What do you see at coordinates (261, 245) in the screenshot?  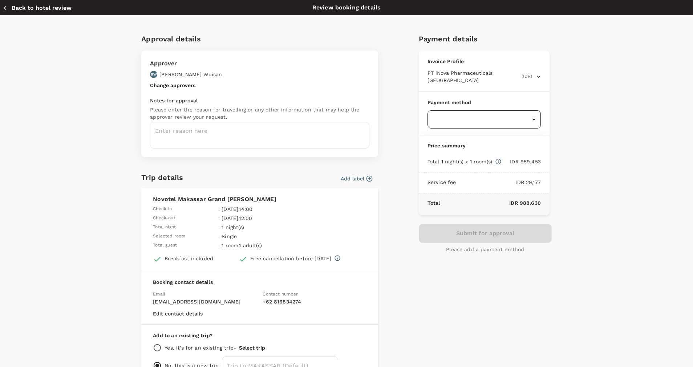 I see `p: 1 room , 1 adult(s)` at bounding box center [261, 245].